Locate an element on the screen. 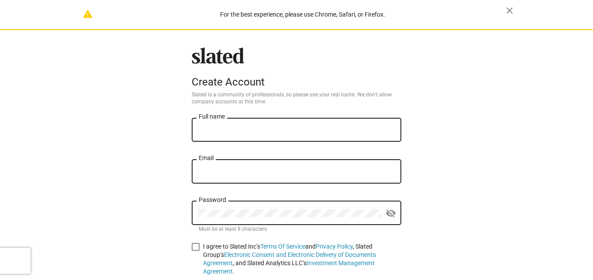 The width and height of the screenshot is (593, 280). div: For the best experience, please use Chrome, Safari, or Firefox. is located at coordinates (303, 14).